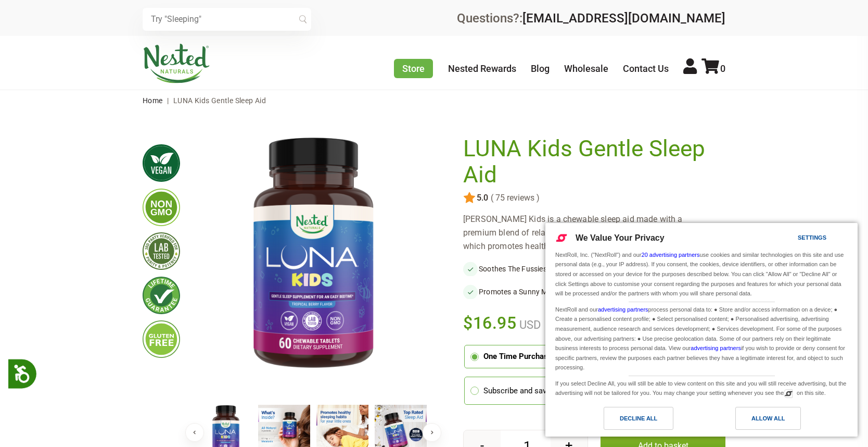 This screenshot has width=868, height=447. I want to click on a: Store, so click(413, 68).